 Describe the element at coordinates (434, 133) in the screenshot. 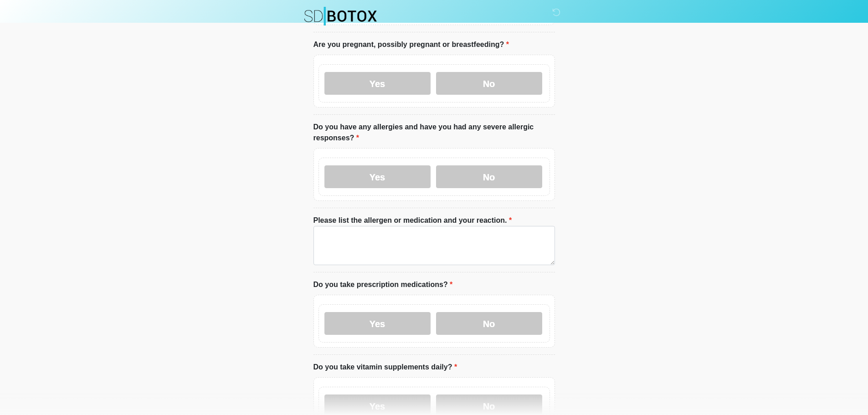

I see `label: Do you have any allergies and have you had any severe allergic responses?` at that location.